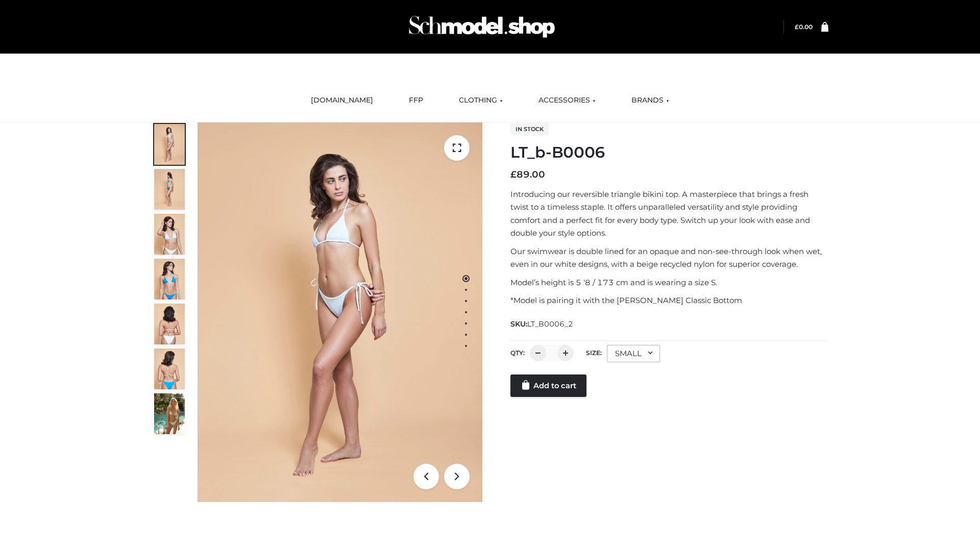 The height and width of the screenshot is (551, 980). What do you see at coordinates (416, 100) in the screenshot?
I see `a: FFP` at bounding box center [416, 100].